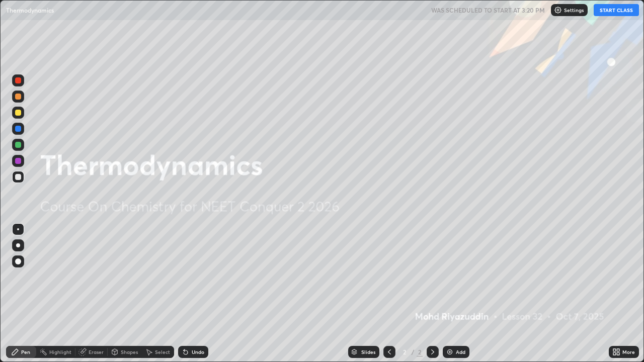  Describe the element at coordinates (162, 352) in the screenshot. I see `div: Select` at that location.